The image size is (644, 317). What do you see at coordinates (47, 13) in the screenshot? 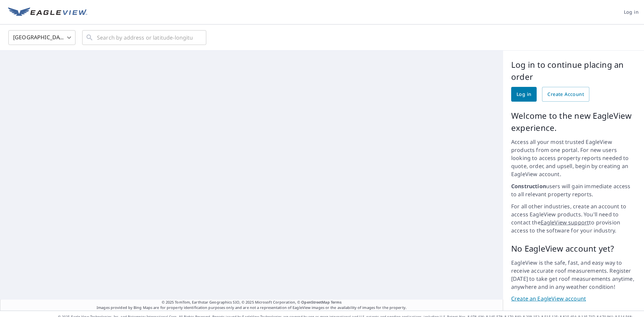
I see `img: EV Logo` at bounding box center [47, 13].